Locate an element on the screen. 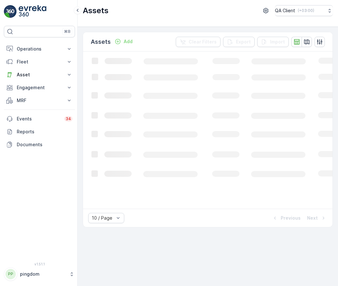  img: logo_light-DOdMpM7g.png is located at coordinates (33, 12).